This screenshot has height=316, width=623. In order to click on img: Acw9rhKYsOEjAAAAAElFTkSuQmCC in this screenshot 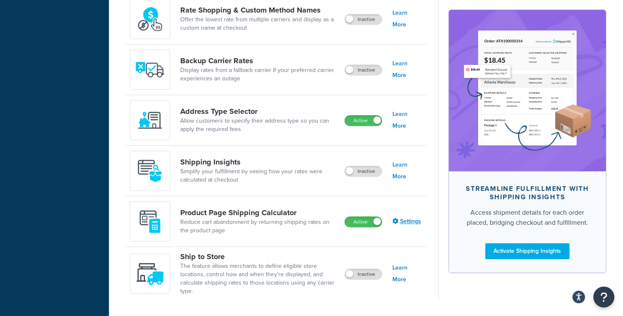, I will do `click(150, 171)`.